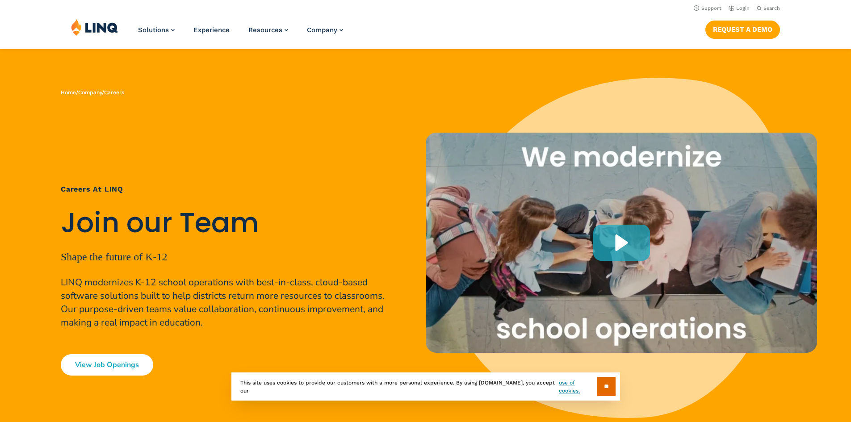 Image resolution: width=851 pixels, height=422 pixels. Describe the element at coordinates (226, 189) in the screenshot. I see `h1: Careers at LINQ` at that location.